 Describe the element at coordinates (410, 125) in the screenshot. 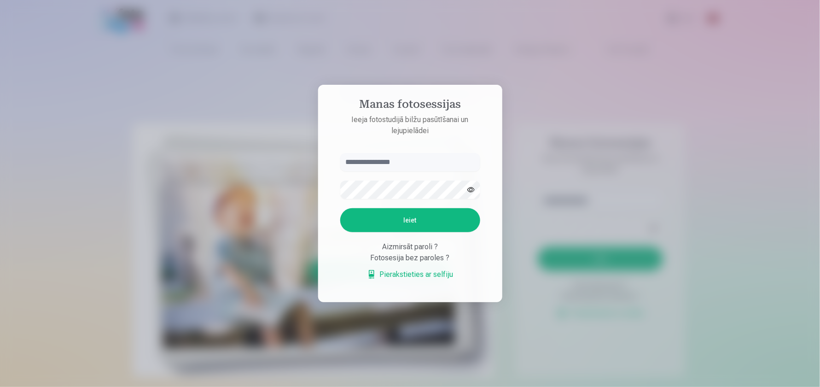

I see `p: Ieeja fotostudijā bilžu pasūtīšanai un lejupielādei` at that location.